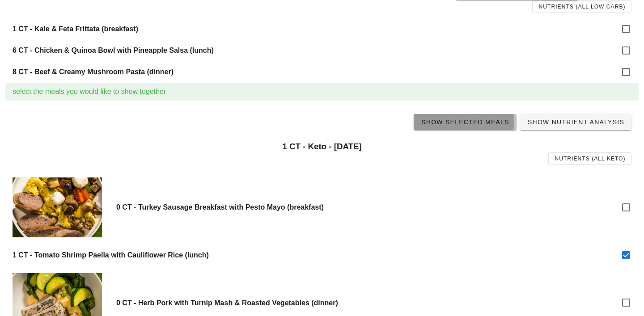 The height and width of the screenshot is (316, 644). What do you see at coordinates (313, 255) in the screenshot?
I see `h4: 1 CT - Tomato Shrimp Paella with Cauliflower Rice (lunch)` at bounding box center [313, 255].